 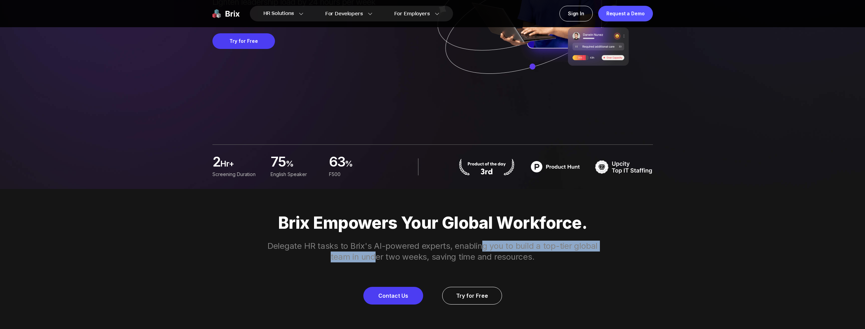 What do you see at coordinates (576, 14) in the screenshot?
I see `a: Sign In` at bounding box center [576, 14].